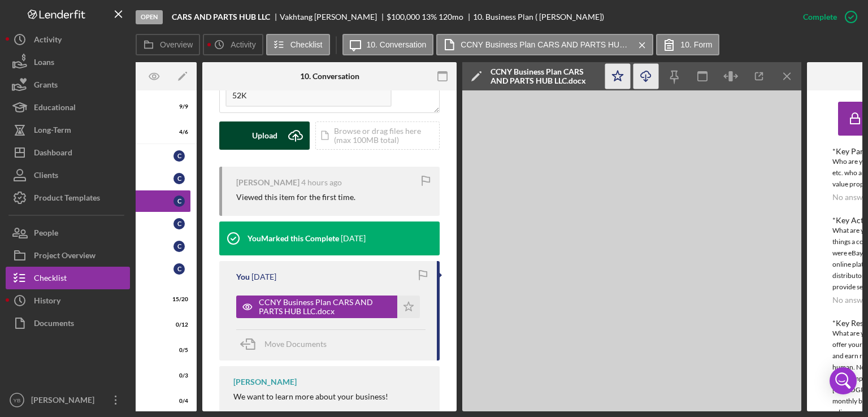  What do you see at coordinates (303, 95) in the screenshot?
I see `div: 52K` at bounding box center [303, 95].